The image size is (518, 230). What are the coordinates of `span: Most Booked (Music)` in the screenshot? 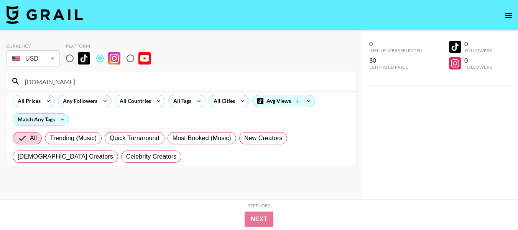 It's located at (202, 138).